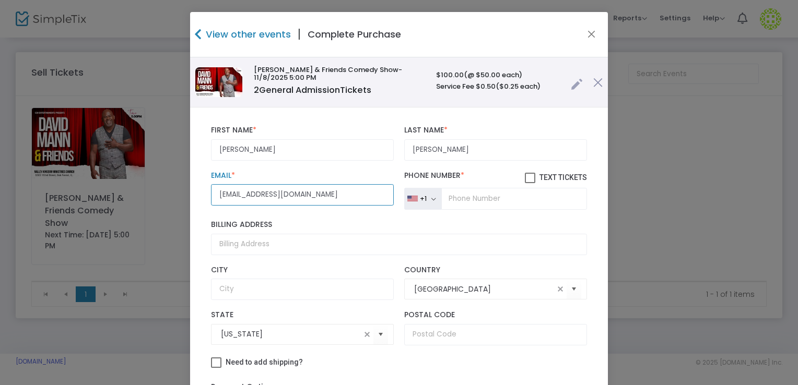 This screenshot has height=385, width=798. Describe the element at coordinates (399, 244) in the screenshot. I see `input: Billing Address` at that location.